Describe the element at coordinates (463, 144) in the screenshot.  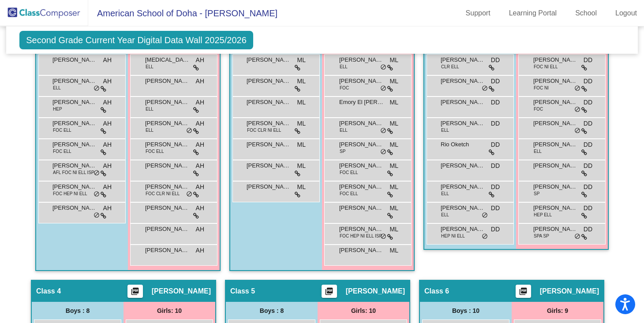
I see `span: Rio Oketch` at that location.